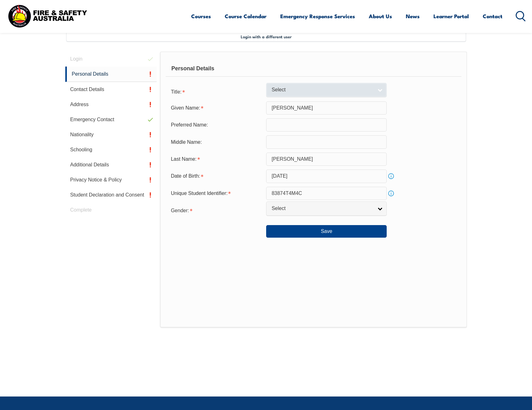  What do you see at coordinates (216, 92) in the screenshot?
I see `div: Title is required.` at bounding box center [216, 92].